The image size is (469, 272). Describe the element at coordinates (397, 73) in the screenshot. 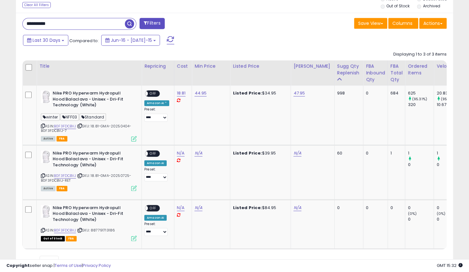

I see `div: FBA Total Qty` at that location.